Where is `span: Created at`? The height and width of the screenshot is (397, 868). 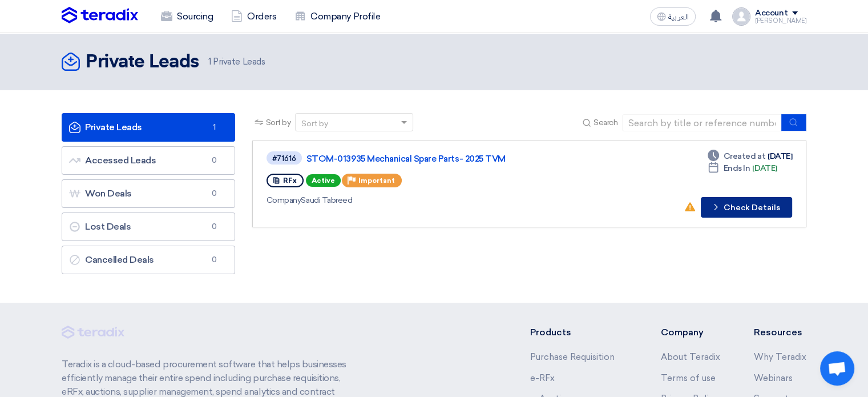
span: Created at is located at coordinates (745, 156).